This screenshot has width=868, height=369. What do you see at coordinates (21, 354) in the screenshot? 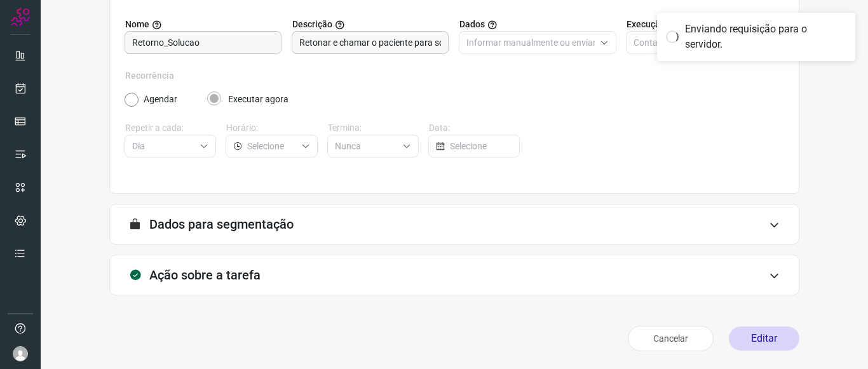
I see `img: avatar-user-boy.jpg` at bounding box center [21, 354].